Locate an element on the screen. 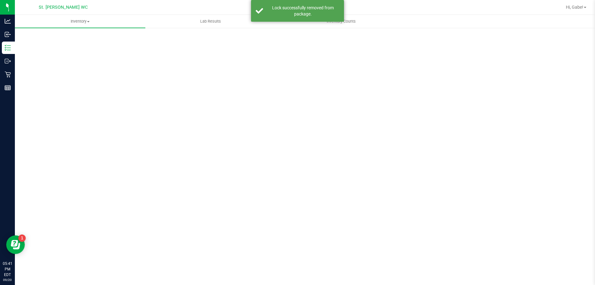 The width and height of the screenshot is (595, 285). a: Lab Results is located at coordinates (211, 21).